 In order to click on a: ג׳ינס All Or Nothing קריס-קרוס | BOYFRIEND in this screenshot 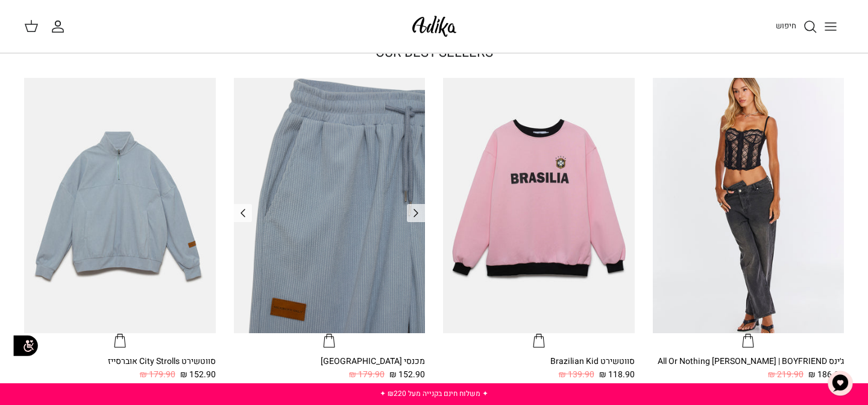, I will do `click(748, 213)`.